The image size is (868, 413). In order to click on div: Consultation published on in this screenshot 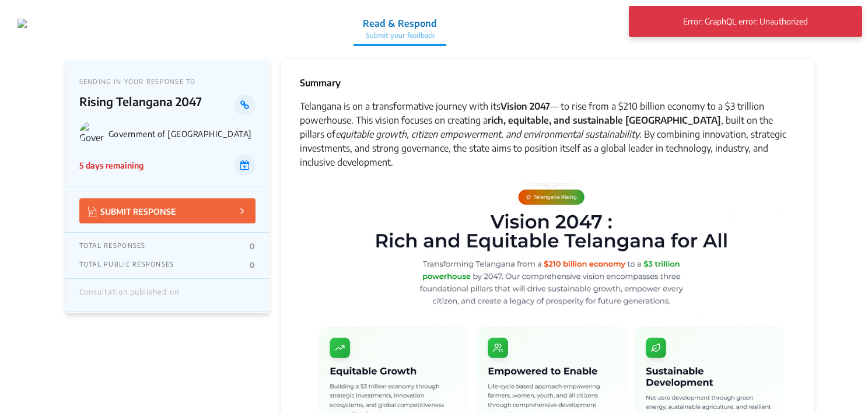, I will do `click(129, 296)`.